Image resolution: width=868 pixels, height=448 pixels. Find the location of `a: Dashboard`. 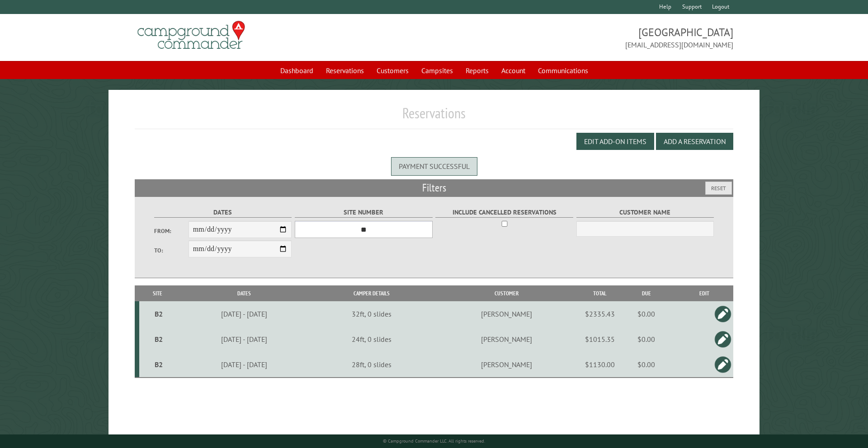

a: Dashboard is located at coordinates (296, 71).